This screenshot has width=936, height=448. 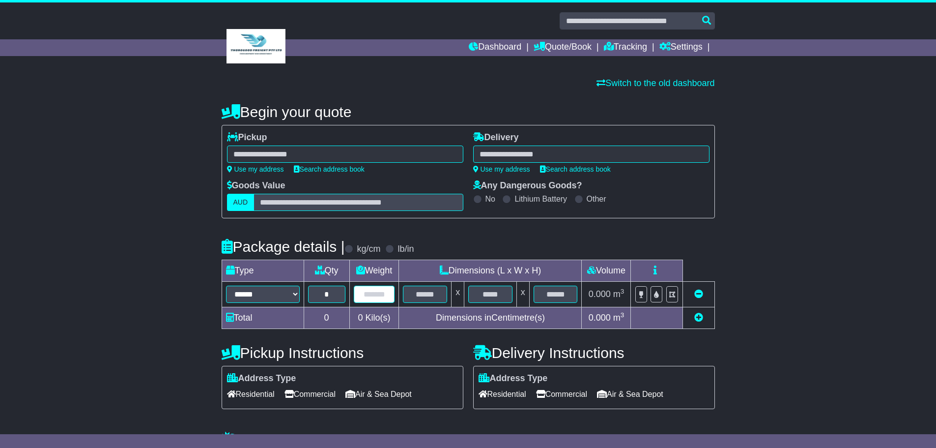 I want to click on label: Pickup, so click(x=247, y=138).